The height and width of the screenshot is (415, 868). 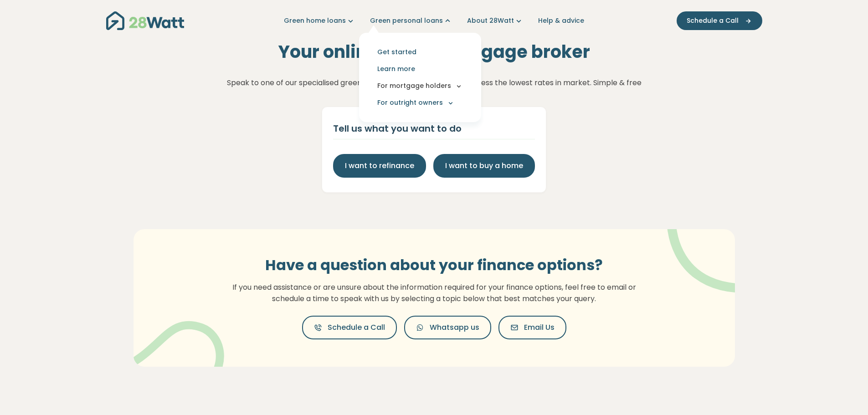 What do you see at coordinates (434, 293) in the screenshot?
I see `p: If you need assistance or are unsure about the information required for your finance options, fee...` at bounding box center [434, 293].